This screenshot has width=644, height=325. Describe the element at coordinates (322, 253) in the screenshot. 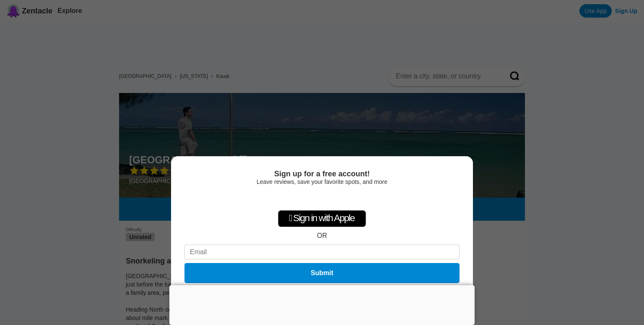

I see `input: Email` at that location.